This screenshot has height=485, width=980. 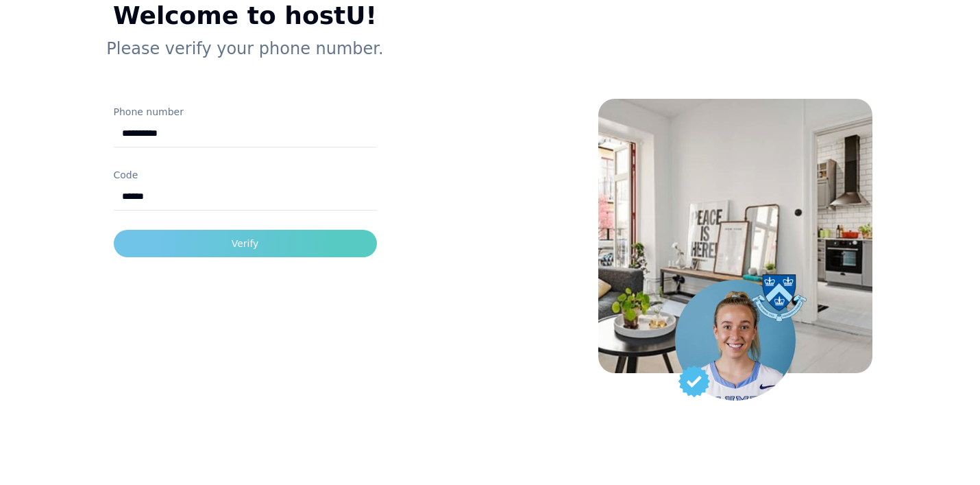 I want to click on label: Phone number, so click(x=149, y=112).